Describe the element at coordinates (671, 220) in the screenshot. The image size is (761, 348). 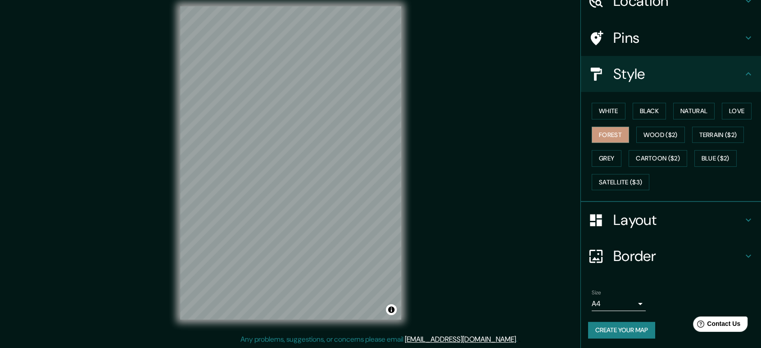
I see `div: Layout` at that location.